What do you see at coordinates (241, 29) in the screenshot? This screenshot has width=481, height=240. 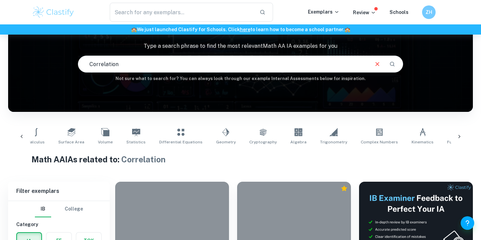 I see `h6: We just launched Clastify for Schools. Click to learn how to become a school partner.` at bounding box center [241, 29].